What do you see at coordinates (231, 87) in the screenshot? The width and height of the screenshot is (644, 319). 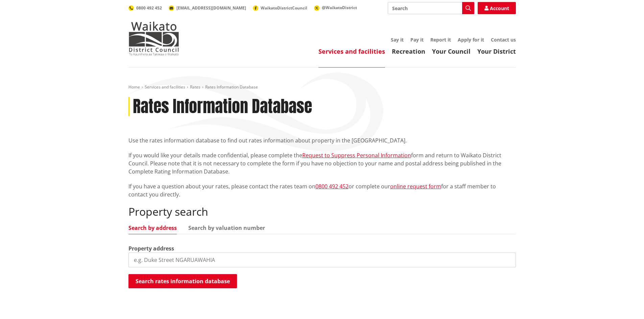 I see `span: Rates Information Database` at bounding box center [231, 87].